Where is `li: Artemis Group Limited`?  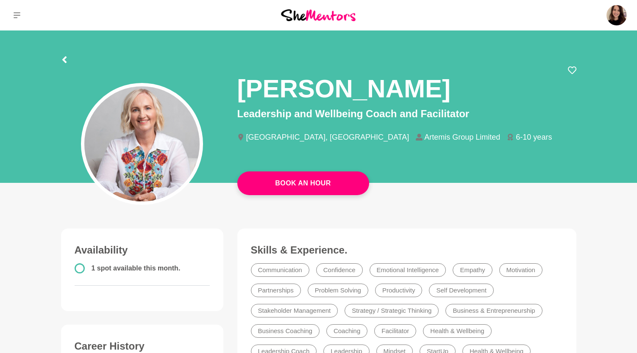 li: Artemis Group Limited is located at coordinates (461, 137).